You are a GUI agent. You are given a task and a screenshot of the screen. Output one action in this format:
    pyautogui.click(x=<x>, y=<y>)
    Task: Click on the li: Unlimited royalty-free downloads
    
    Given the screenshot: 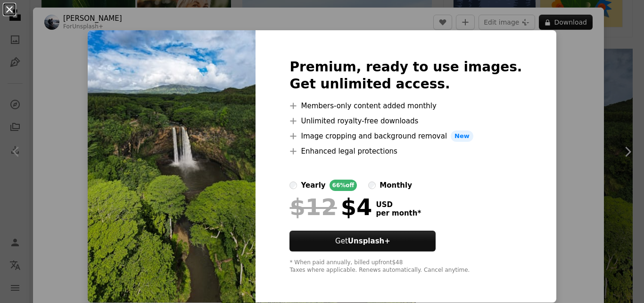 What is the action you would take?
    pyautogui.click(x=405, y=121)
    